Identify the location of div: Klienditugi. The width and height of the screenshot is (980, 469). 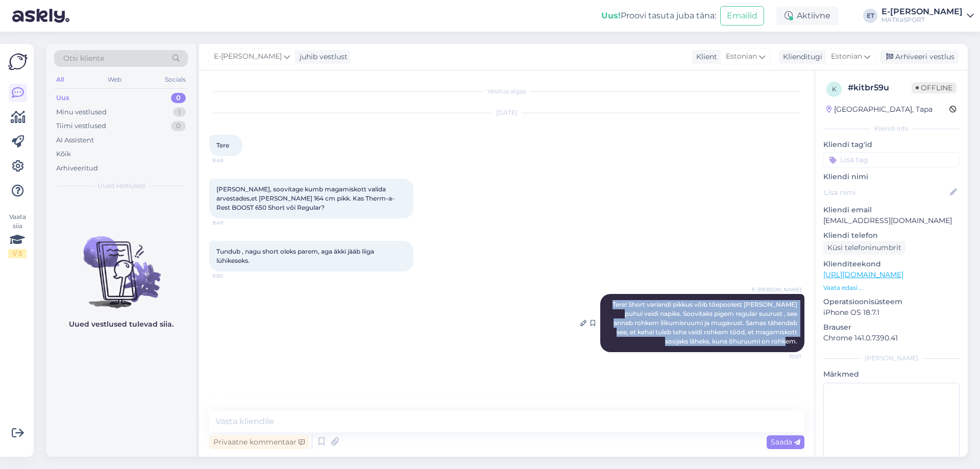
(800, 57).